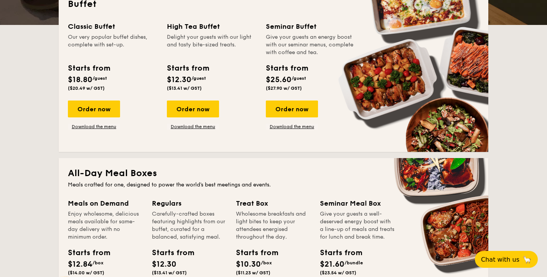 The width and height of the screenshot is (547, 277). What do you see at coordinates (332, 264) in the screenshot?
I see `span: $21.60` at bounding box center [332, 264].